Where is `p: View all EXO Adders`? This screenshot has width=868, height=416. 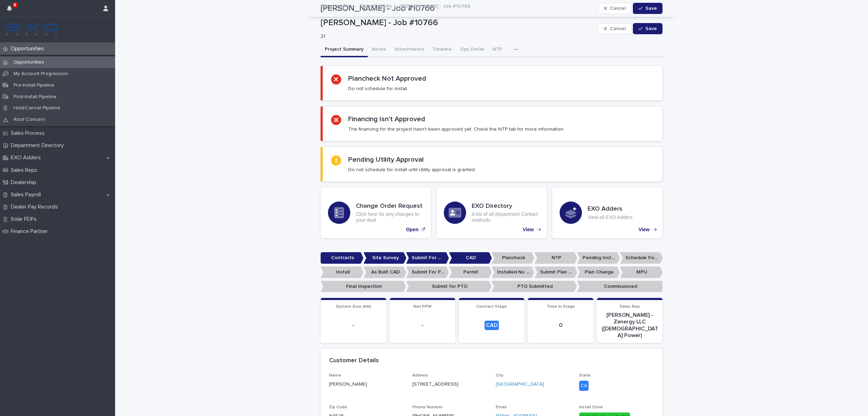 p: View all EXO Adders is located at coordinates (610, 217).